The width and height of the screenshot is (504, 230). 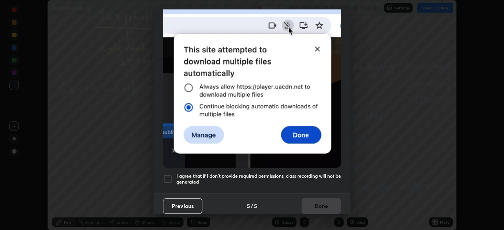 I want to click on button: Previous, so click(x=183, y=206).